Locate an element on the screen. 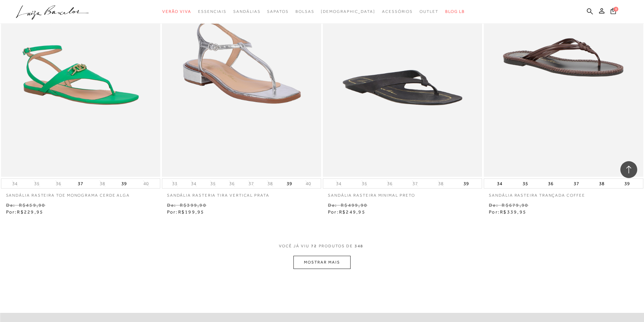  small: R$679,90 is located at coordinates (515, 205).